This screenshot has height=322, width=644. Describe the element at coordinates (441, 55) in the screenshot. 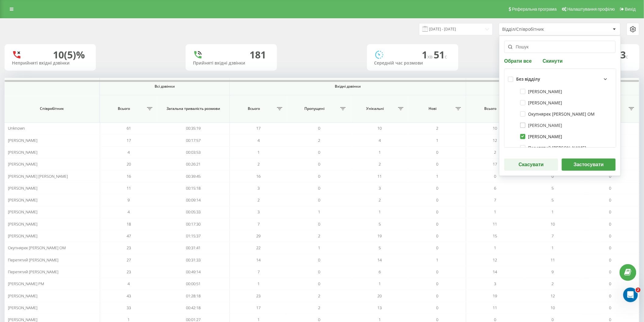

I see `span: 51` at that location.